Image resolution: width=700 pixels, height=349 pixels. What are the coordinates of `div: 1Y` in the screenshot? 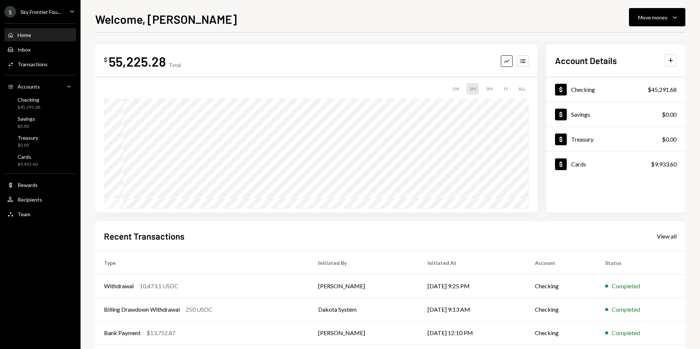 It's located at (506, 89).